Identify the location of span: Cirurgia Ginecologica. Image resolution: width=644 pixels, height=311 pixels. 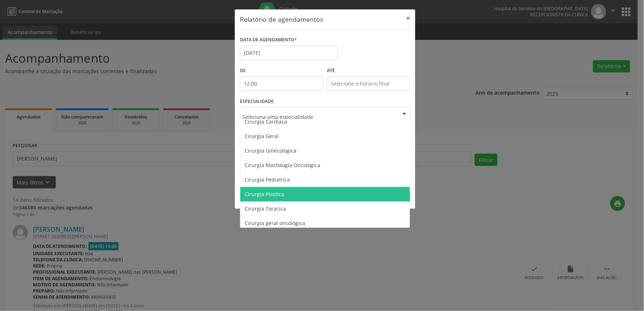
(270, 150).